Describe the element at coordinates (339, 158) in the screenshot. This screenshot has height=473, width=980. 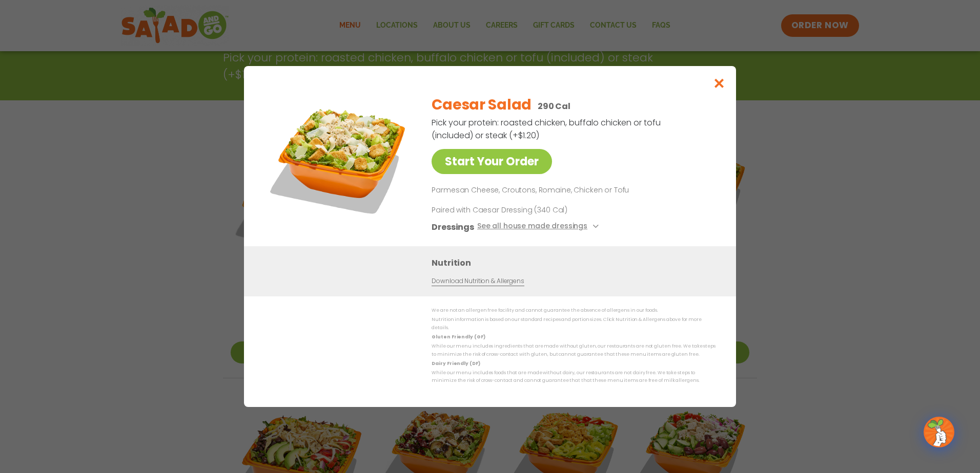
I see `img: Featured product photo for Caesar Salad` at that location.